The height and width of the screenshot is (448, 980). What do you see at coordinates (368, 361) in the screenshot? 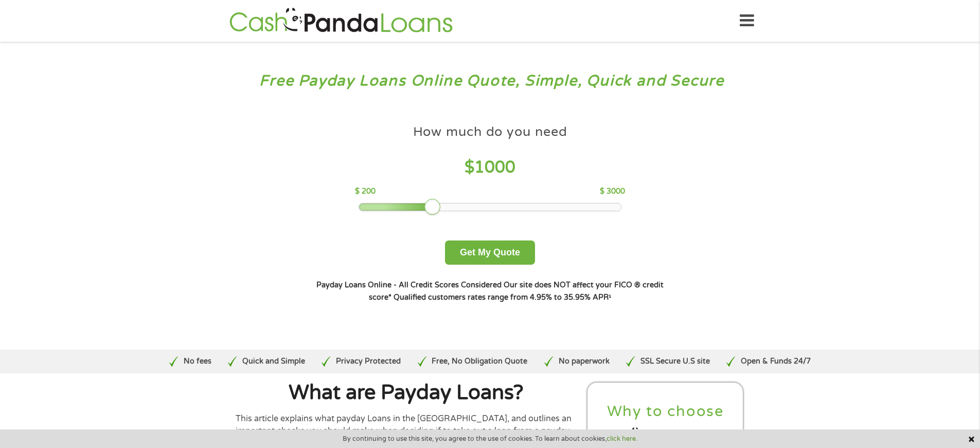
I see `p: Privacy Protected` at bounding box center [368, 361].